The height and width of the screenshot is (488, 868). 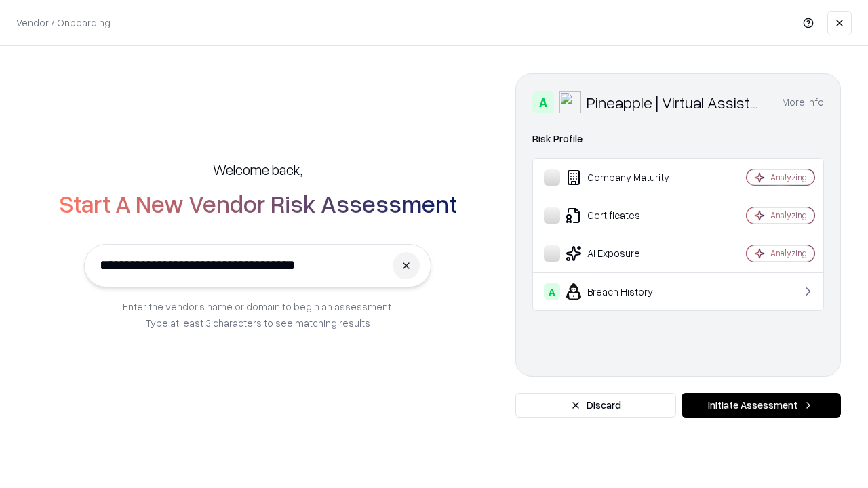 What do you see at coordinates (624, 253) in the screenshot?
I see `div: AI Exposure` at bounding box center [624, 253].